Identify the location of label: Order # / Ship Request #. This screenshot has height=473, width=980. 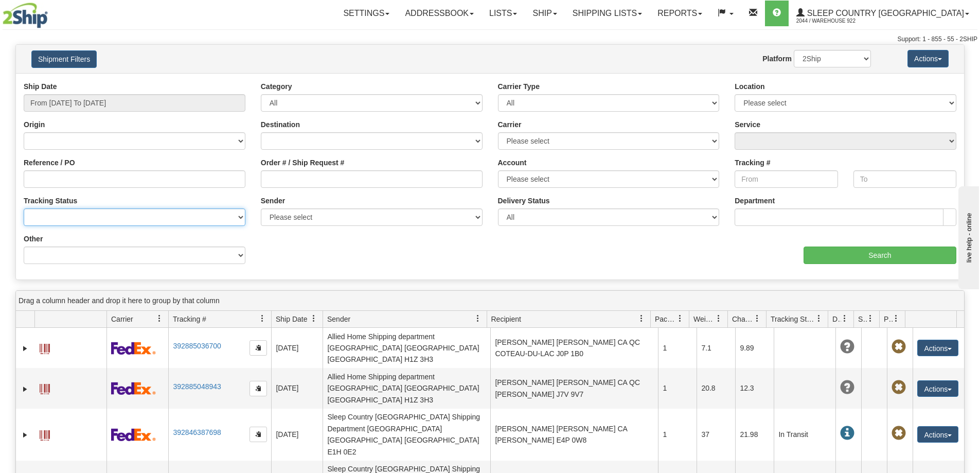
(303, 162).